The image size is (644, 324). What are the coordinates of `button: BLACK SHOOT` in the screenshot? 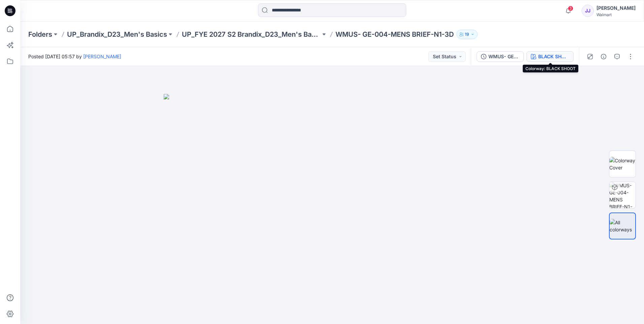 It's located at (550, 57).